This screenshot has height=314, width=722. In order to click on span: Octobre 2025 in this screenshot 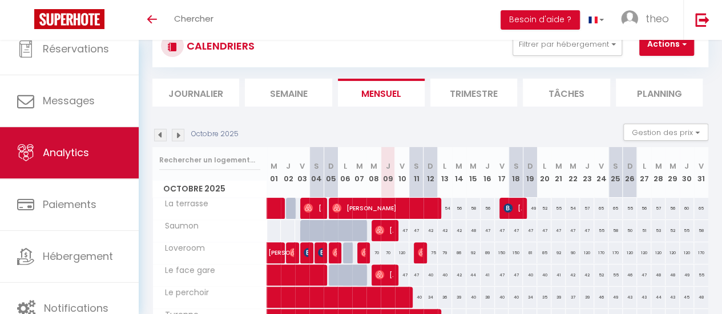, I will do `click(209, 189)`.